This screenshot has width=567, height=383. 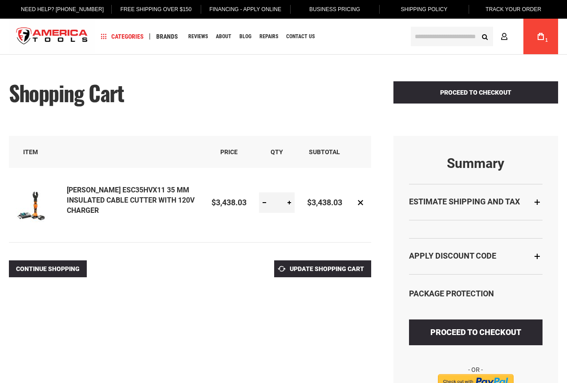 I want to click on span: Subtotal, so click(x=324, y=152).